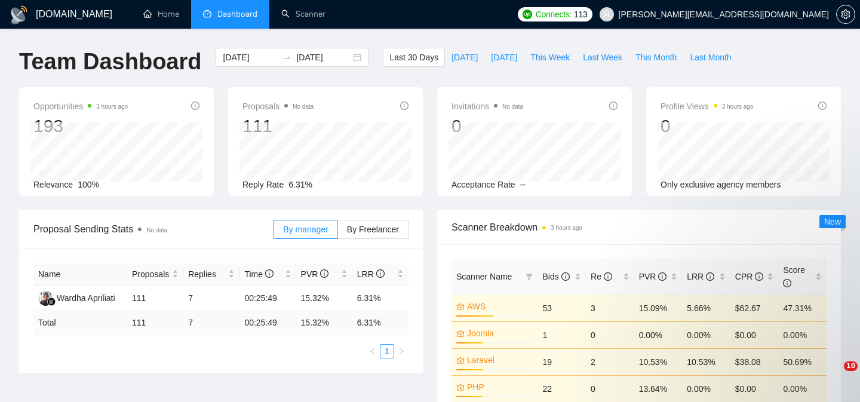  I want to click on span: Invitations, so click(487, 106).